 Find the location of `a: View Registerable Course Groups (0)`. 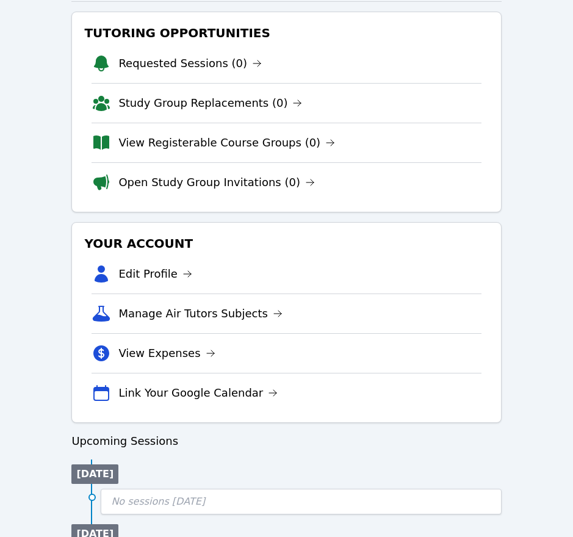

a: View Registerable Course Groups (0) is located at coordinates (226, 143).